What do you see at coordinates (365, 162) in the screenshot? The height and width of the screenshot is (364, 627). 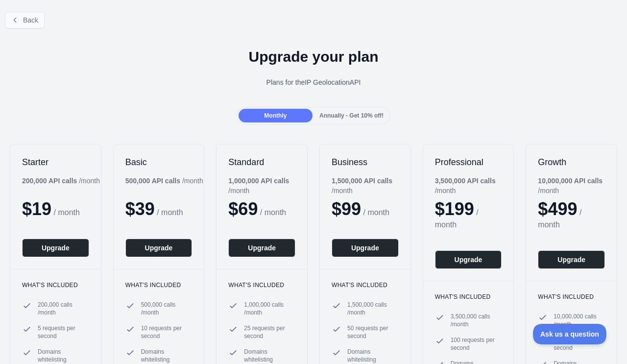 I see `h2: Business` at bounding box center [365, 162].